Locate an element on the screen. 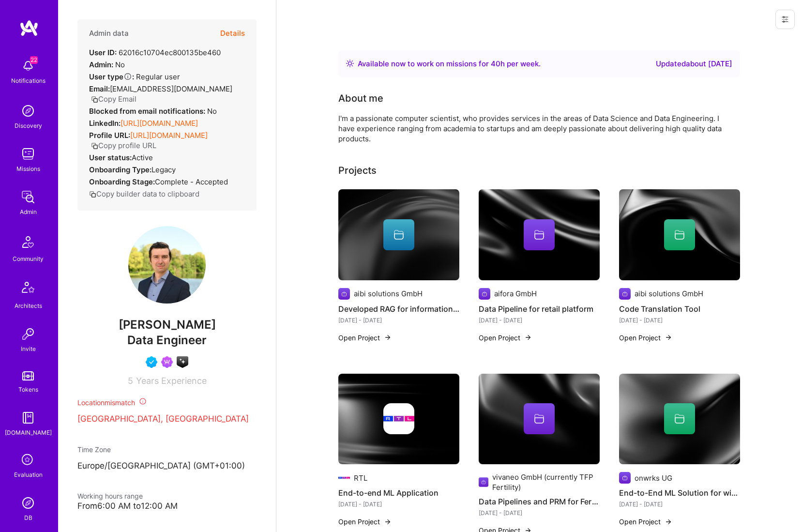 Image resolution: width=802 pixels, height=532 pixels. button: Details is located at coordinates (232, 33).